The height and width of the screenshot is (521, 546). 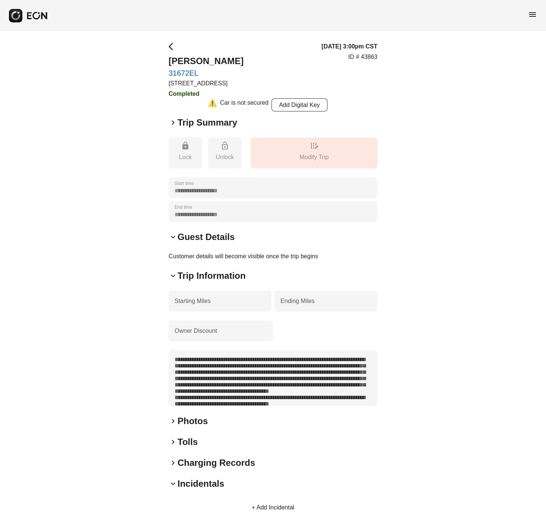 What do you see at coordinates (211, 276) in the screenshot?
I see `h2: Trip Information` at bounding box center [211, 276].